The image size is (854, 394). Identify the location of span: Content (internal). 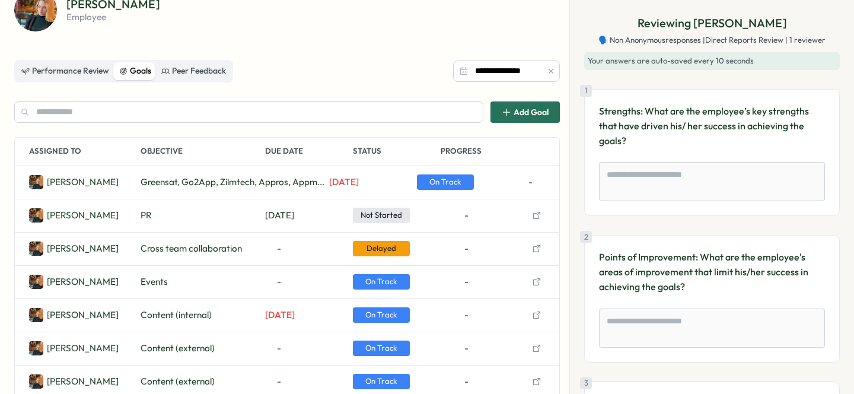
(176, 315).